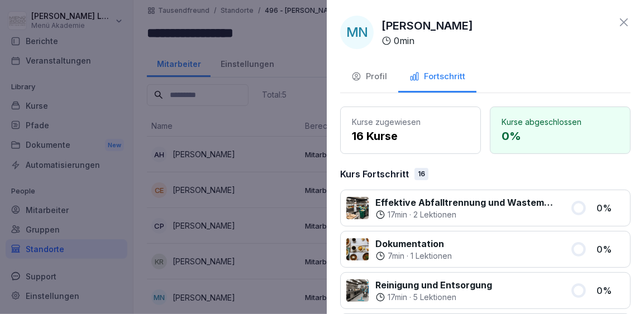 This screenshot has height=314, width=644. I want to click on p: 2 Lektionen, so click(435, 214).